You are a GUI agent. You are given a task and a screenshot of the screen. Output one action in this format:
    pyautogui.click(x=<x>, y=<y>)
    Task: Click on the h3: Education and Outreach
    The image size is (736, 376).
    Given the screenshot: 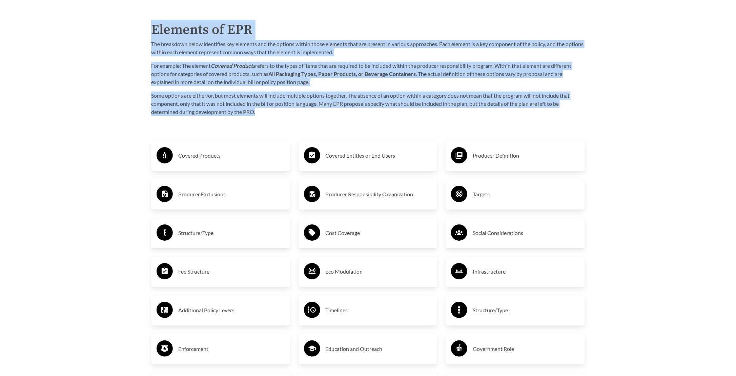 What is the action you would take?
    pyautogui.click(x=379, y=349)
    